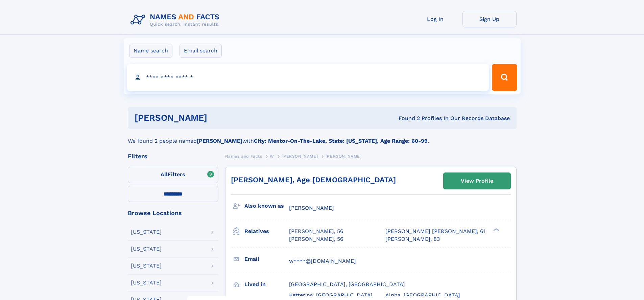 Image resolution: width=644 pixels, height=300 pixels. What do you see at coordinates (435, 19) in the screenshot?
I see `a: Log In` at bounding box center [435, 19].